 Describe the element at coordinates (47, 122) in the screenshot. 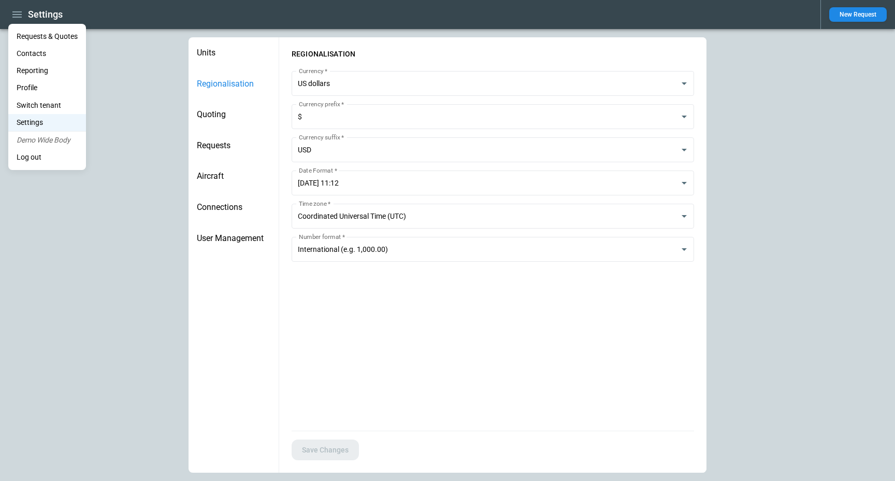

I see `a: Settings` at that location.